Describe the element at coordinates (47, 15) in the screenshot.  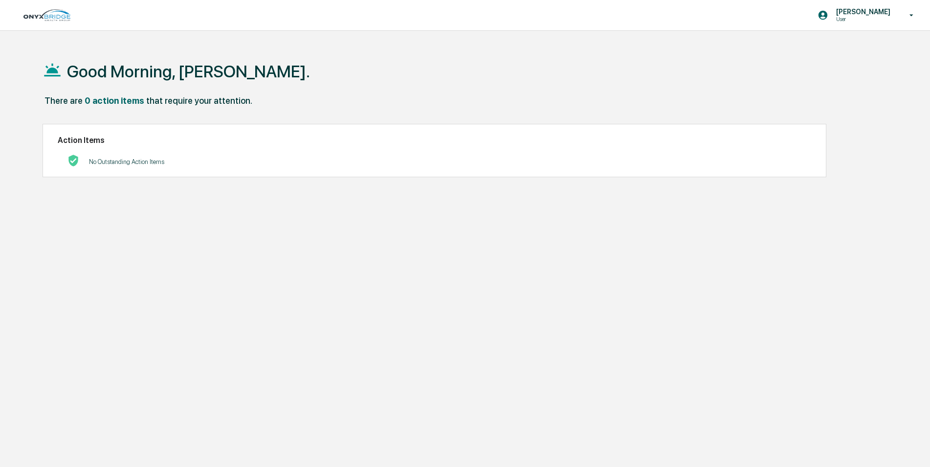
I see `img: logo` at that location.